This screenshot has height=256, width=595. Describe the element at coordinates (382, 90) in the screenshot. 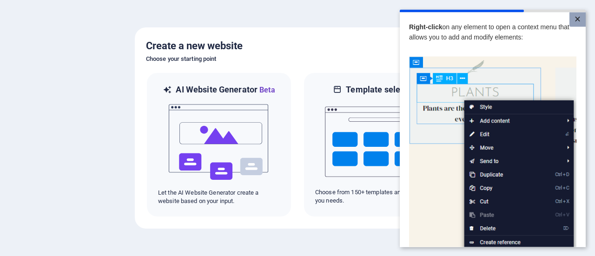

I see `h6: Template selection` at that location.